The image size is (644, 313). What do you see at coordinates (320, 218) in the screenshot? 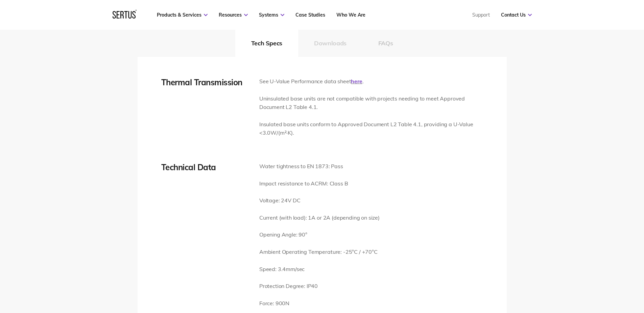
I see `p: Current (with load): 1A or 2A (depending on size)` at bounding box center [320, 218].